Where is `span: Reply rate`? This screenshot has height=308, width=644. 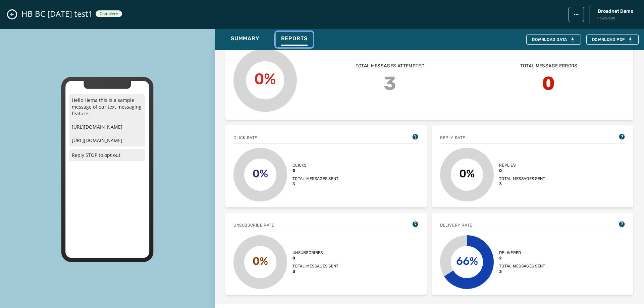
span: Reply rate is located at coordinates (452, 138).